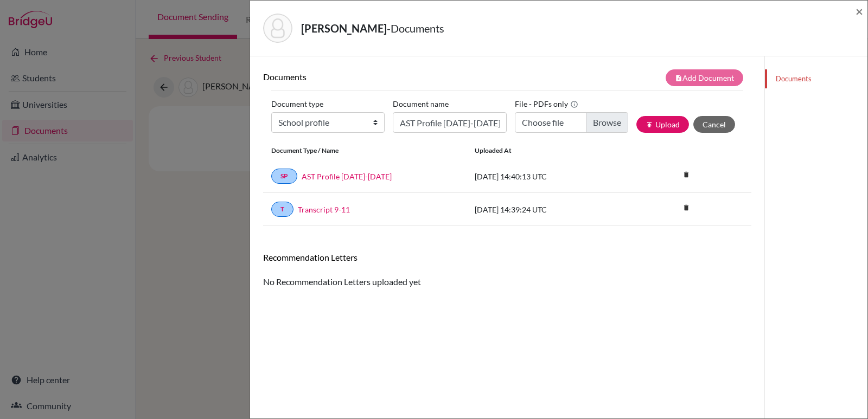  Describe the element at coordinates (284, 176) in the screenshot. I see `a: SP` at that location.